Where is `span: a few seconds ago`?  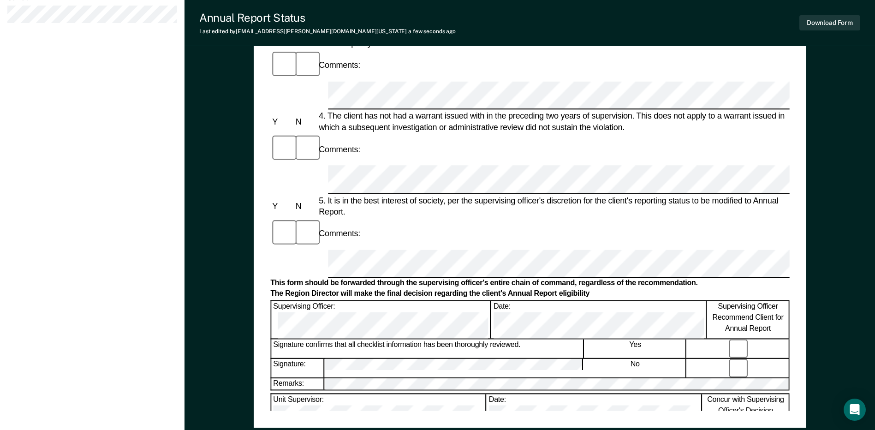
span: a few seconds ago is located at coordinates (432, 31).